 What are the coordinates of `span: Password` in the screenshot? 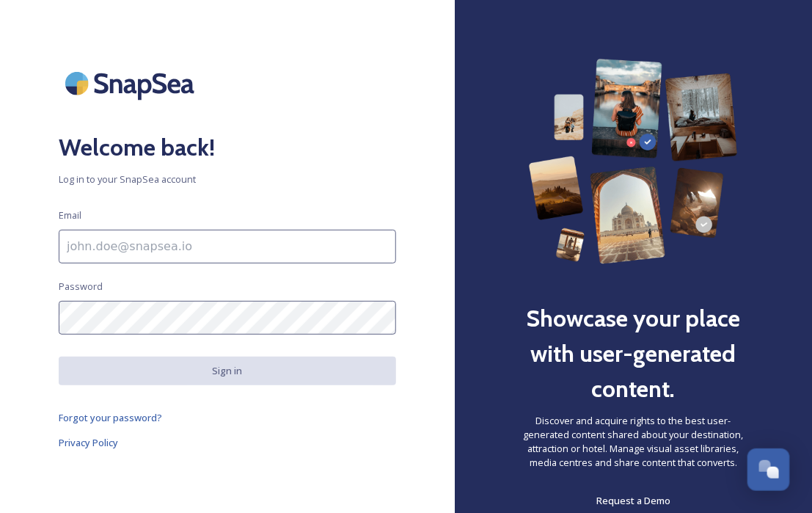 It's located at (81, 286).